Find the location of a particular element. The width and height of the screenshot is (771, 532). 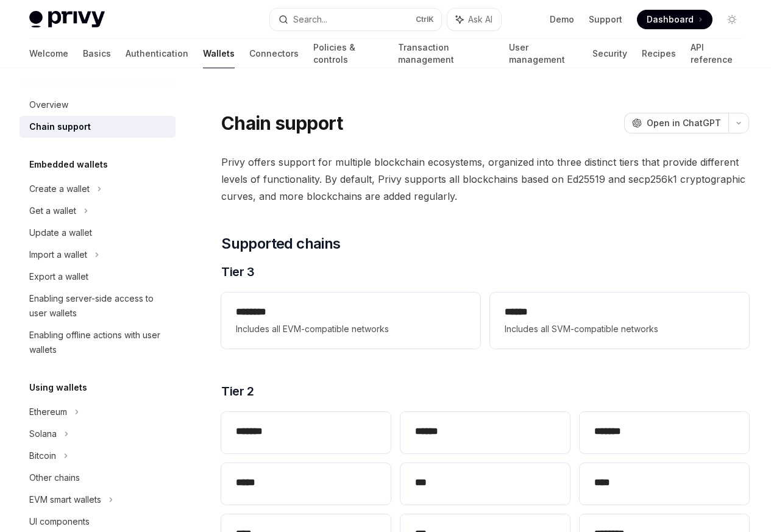

a: Policies & controls is located at coordinates (348, 53).